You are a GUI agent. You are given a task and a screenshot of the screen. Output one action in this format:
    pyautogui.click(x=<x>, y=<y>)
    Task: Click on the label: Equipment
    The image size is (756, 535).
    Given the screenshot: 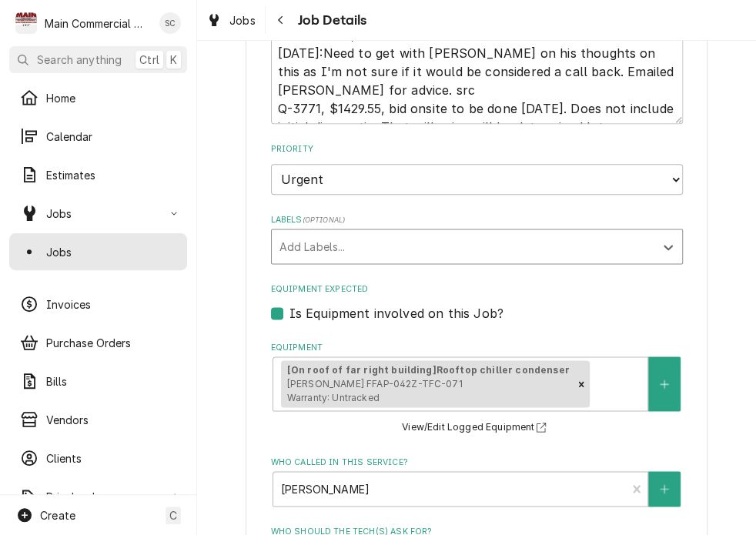 What is the action you would take?
    pyautogui.click(x=476, y=348)
    